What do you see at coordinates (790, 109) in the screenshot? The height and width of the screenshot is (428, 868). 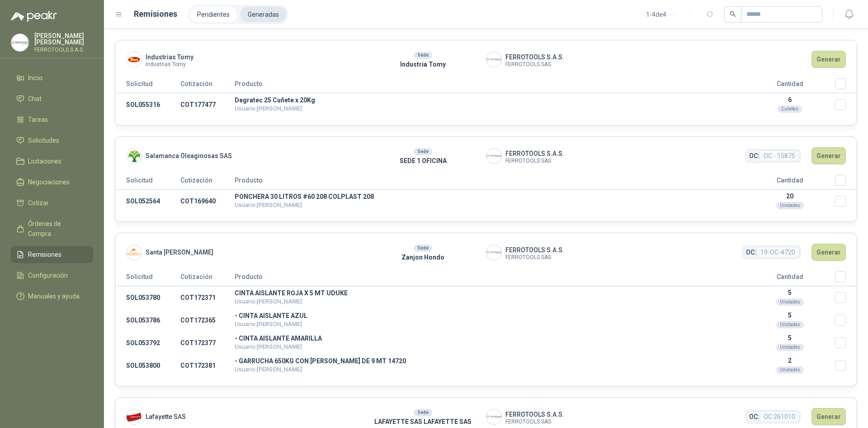 I see `div: Cuñetes` at bounding box center [790, 109].